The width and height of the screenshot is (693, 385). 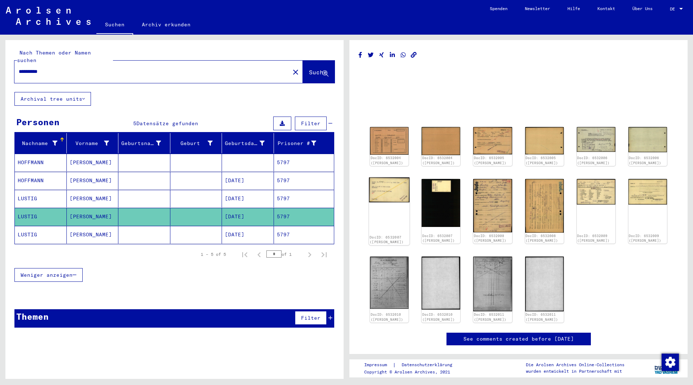 What do you see at coordinates (428, 365) in the screenshot?
I see `a: Datenschutzerklärung` at bounding box center [428, 365].